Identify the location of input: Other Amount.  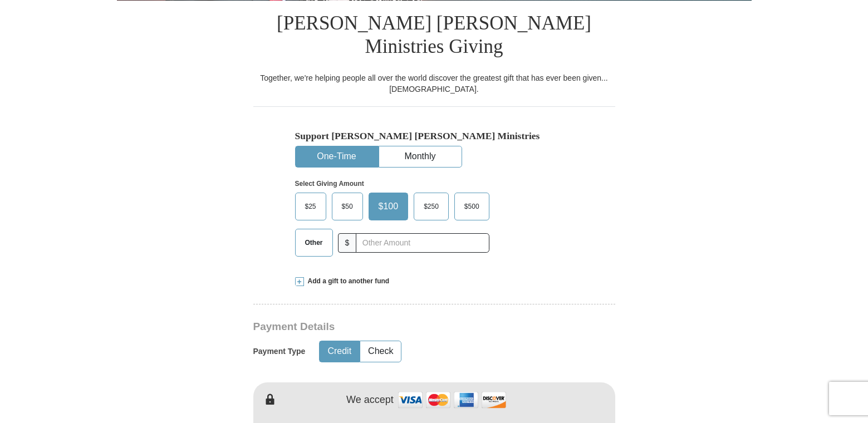
(422, 243).